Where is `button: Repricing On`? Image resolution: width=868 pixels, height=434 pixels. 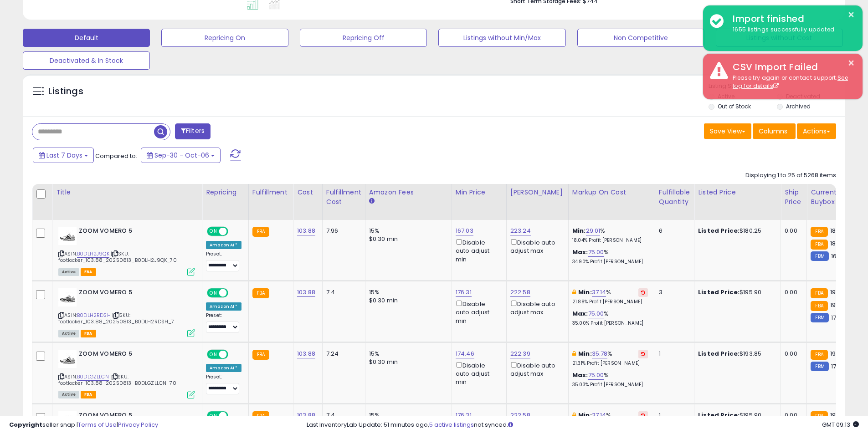
button: Repricing On is located at coordinates (225, 38).